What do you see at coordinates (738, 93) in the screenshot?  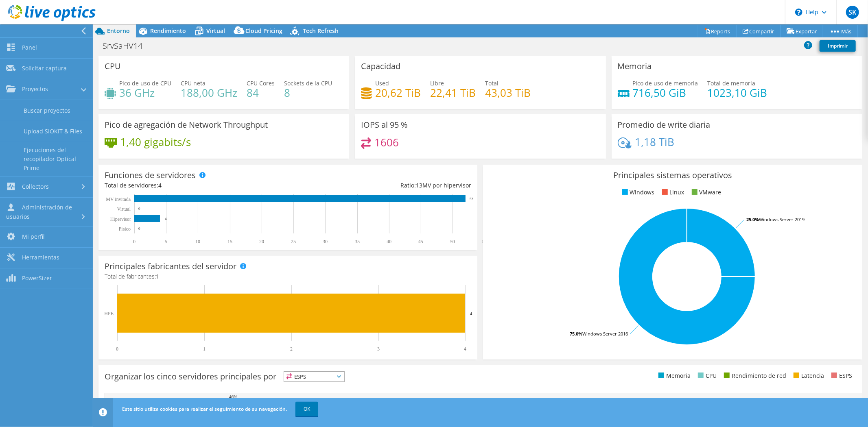 I see `h4: 1023,10 GiB` at bounding box center [738, 93].